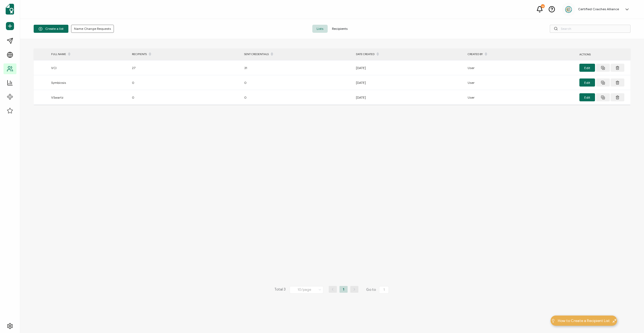 The width and height of the screenshot is (644, 333). Describe the element at coordinates (93, 29) in the screenshot. I see `span: Name Change Requests` at that location.